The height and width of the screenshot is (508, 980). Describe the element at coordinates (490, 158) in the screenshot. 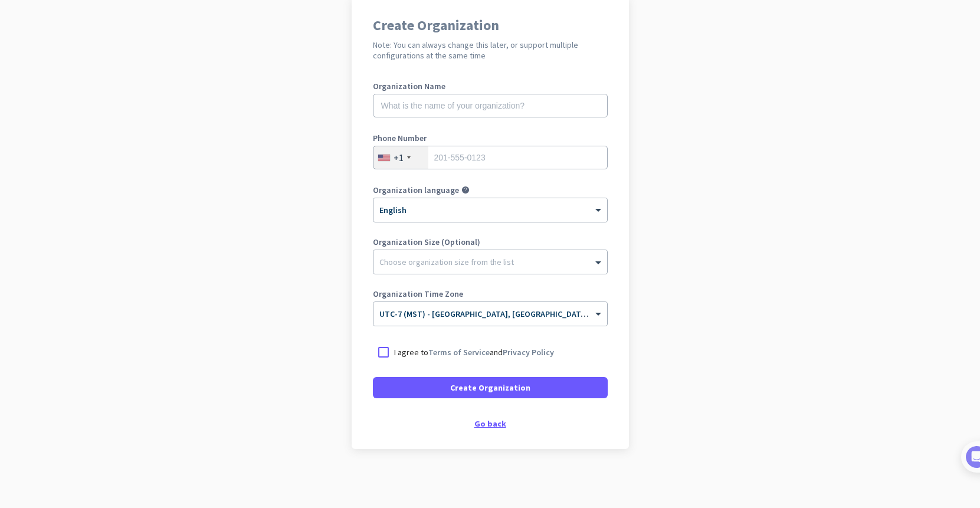

I see `input: 201-555-0123` at that location.